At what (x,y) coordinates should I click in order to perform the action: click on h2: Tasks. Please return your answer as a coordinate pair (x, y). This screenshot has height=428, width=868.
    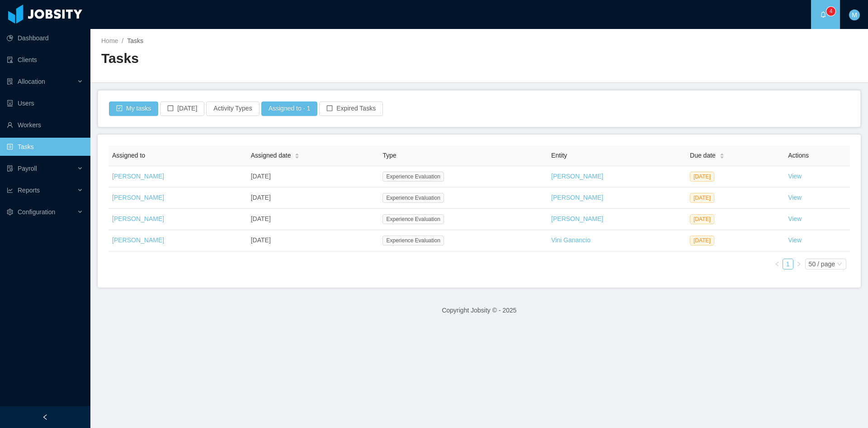
    Looking at the image, I should click on (291, 59).